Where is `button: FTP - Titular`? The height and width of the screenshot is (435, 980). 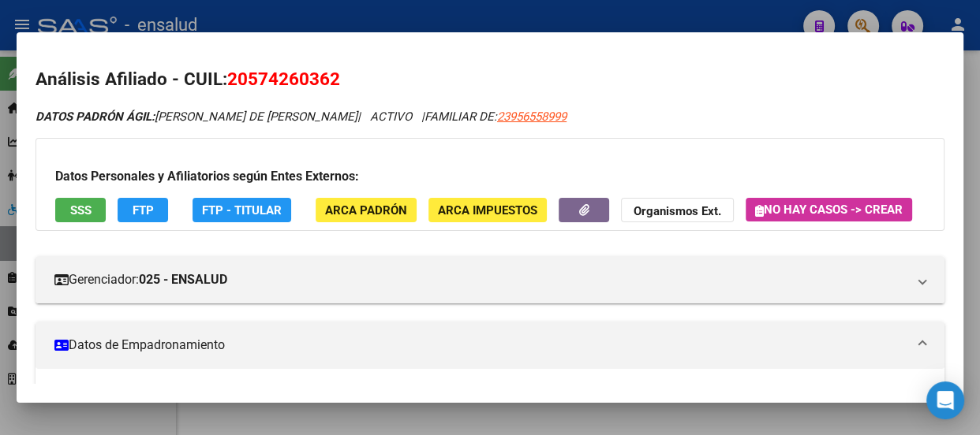 button: FTP - Titular is located at coordinates (241, 210).